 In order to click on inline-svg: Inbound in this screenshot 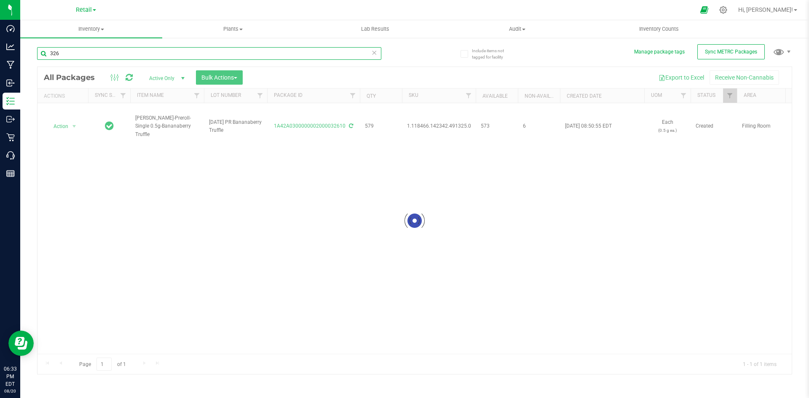, I will do `click(11, 83)`.